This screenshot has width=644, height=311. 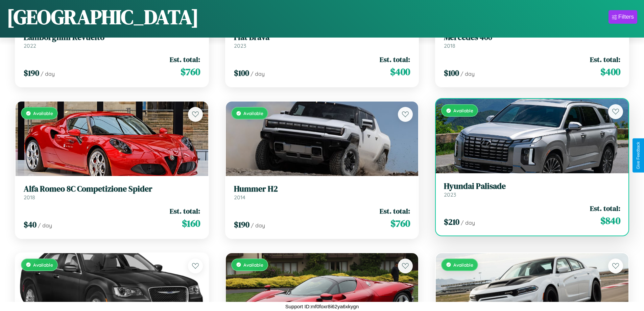 I want to click on h3: Alfa Romeo 8C Competizione Spider, so click(x=112, y=189).